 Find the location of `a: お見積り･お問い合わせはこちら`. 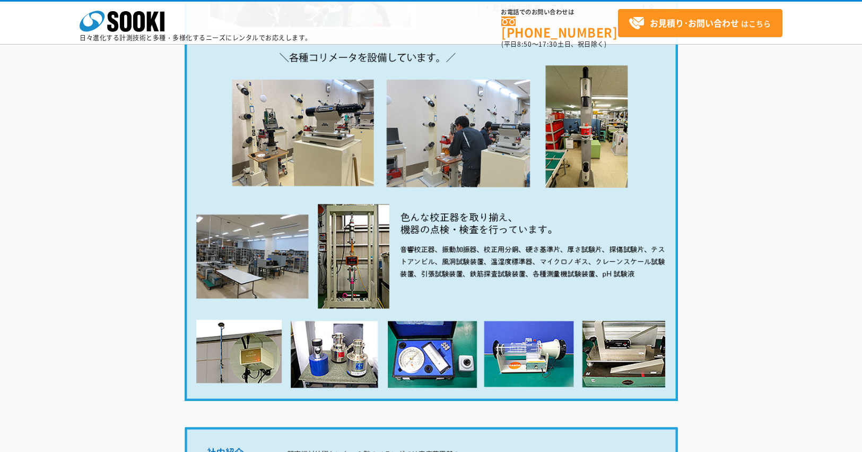

a: お見積り･お問い合わせはこちら is located at coordinates (700, 23).